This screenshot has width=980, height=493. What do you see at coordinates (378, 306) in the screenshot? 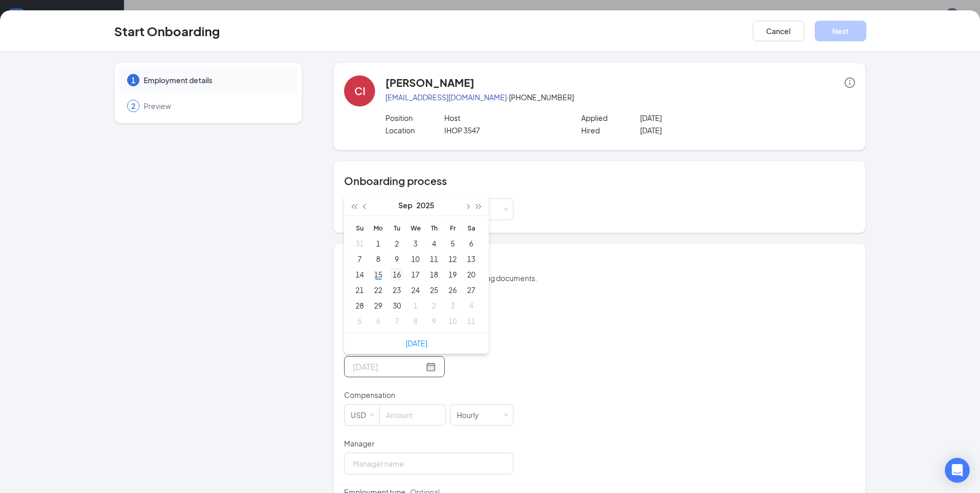
I see `div: 29` at bounding box center [378, 306].